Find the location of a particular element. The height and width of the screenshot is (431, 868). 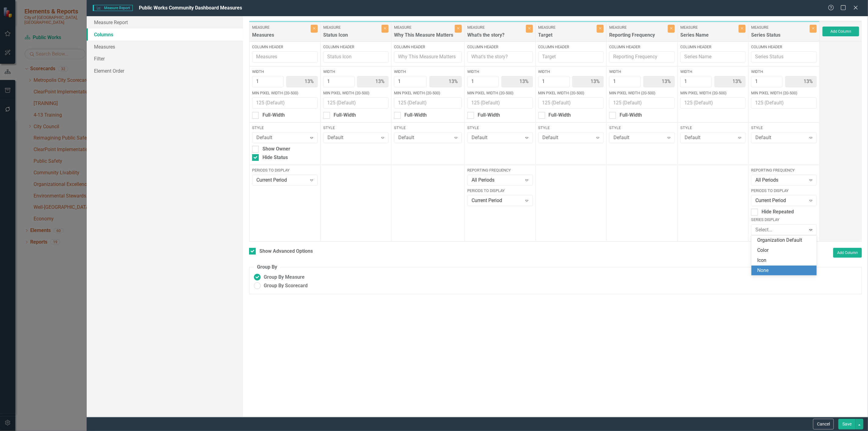

input: What's the story? is located at coordinates (500, 57).